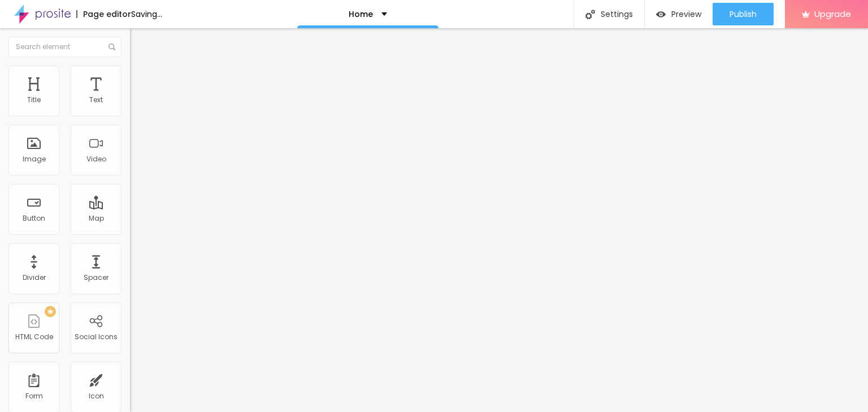 The height and width of the screenshot is (412, 868). I want to click on div: Map, so click(96, 219).